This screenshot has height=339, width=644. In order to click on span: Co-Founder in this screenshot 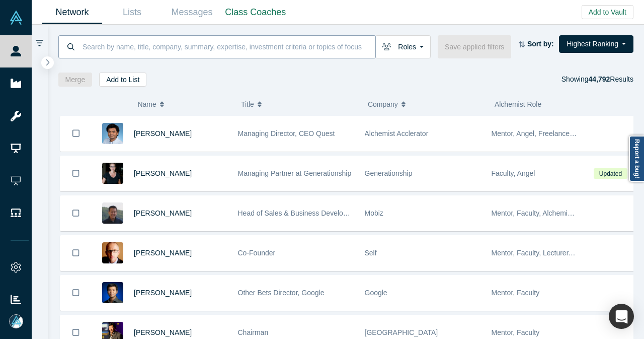, I will do `click(256, 253)`.